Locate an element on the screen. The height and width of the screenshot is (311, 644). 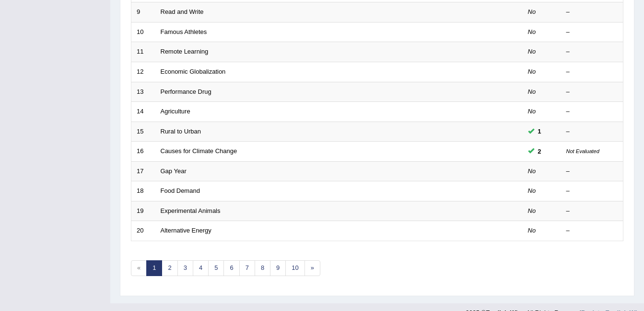
a: 3 is located at coordinates (185, 268).